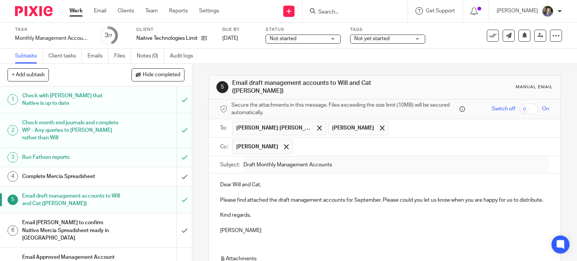  What do you see at coordinates (384, 200) in the screenshot?
I see `p: Please find attached the draft management accounts for September. Please could you let us know wh...` at bounding box center [384, 200].